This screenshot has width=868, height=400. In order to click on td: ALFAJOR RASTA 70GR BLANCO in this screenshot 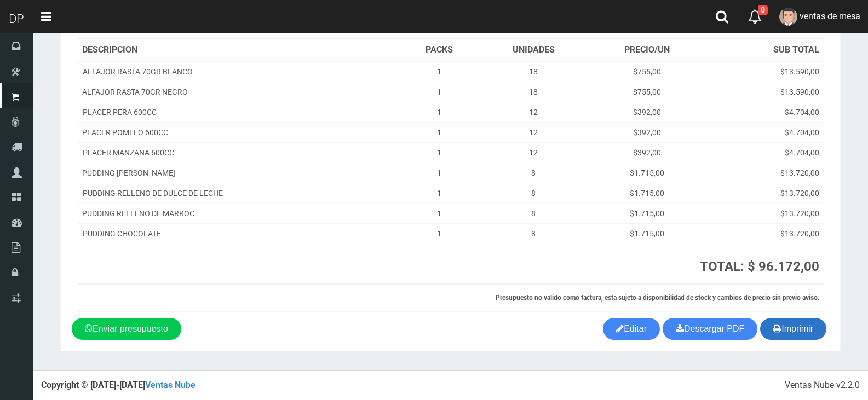, I will do `click(239, 72)`.